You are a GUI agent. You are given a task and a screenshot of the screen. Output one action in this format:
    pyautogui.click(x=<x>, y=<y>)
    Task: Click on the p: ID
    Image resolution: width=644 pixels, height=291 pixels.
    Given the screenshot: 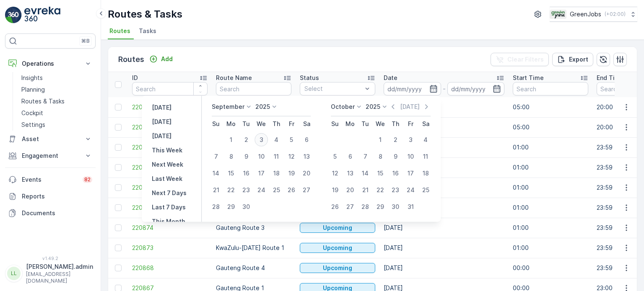 What is the action you would take?
    pyautogui.click(x=135, y=78)
    